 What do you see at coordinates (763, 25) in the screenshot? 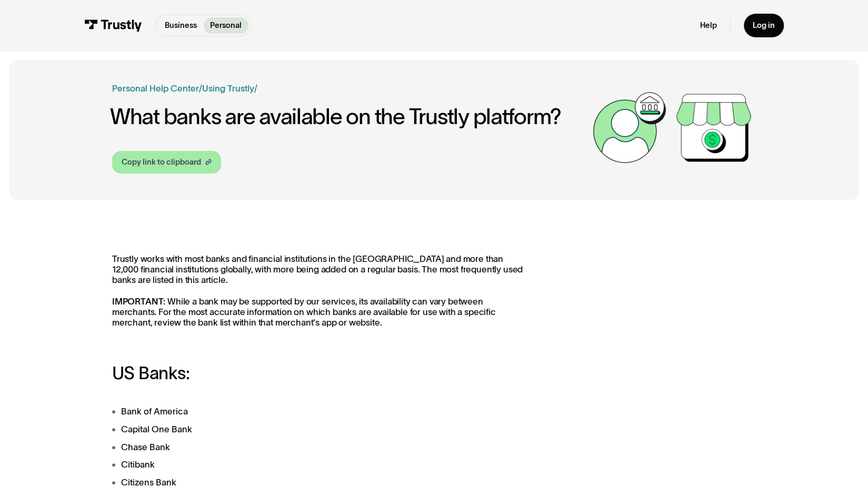
I see `a: Log in` at bounding box center [763, 25].